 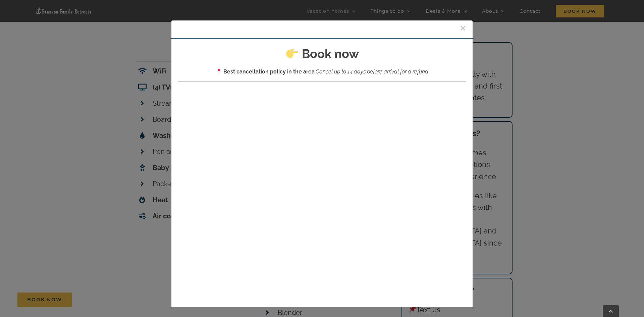 I want to click on strong: Best cancellation policy in the area, so click(x=269, y=71).